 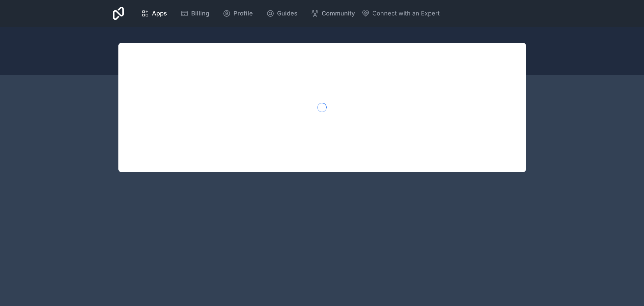 What do you see at coordinates (238, 14) in the screenshot?
I see `a: Profile` at bounding box center [238, 14].